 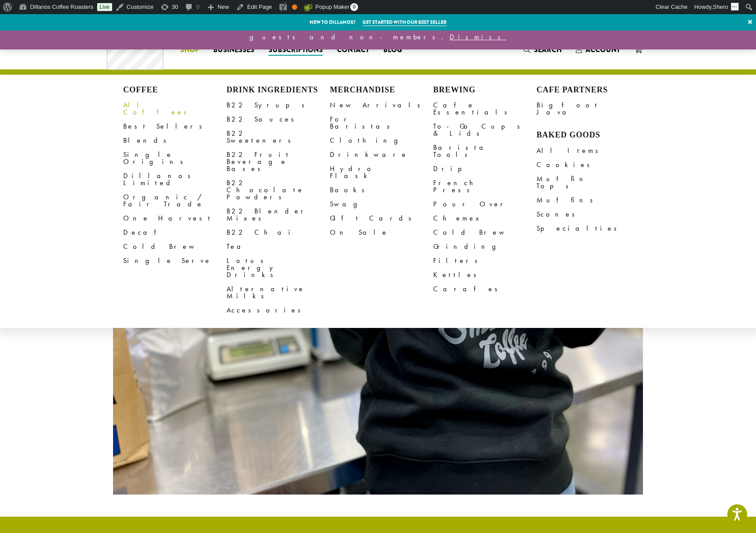 I want to click on span: Businesses, so click(x=234, y=50).